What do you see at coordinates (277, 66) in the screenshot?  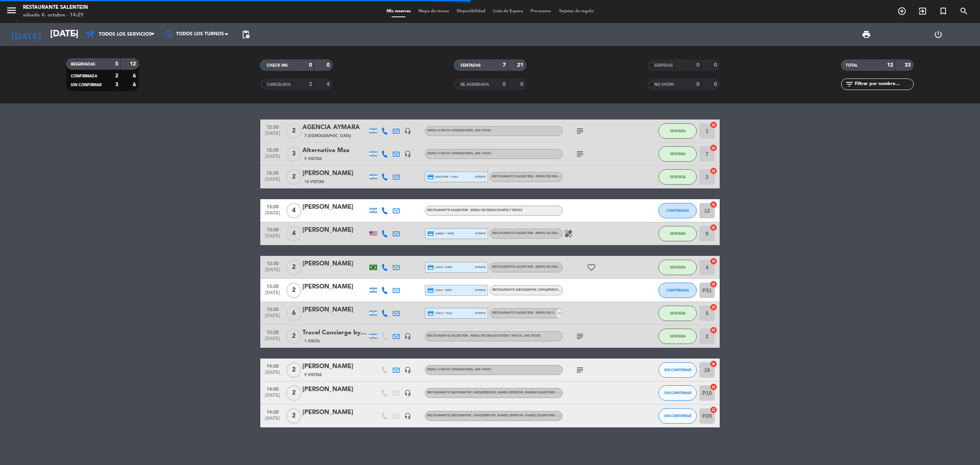 I see `span: CHECK INS` at bounding box center [277, 66].